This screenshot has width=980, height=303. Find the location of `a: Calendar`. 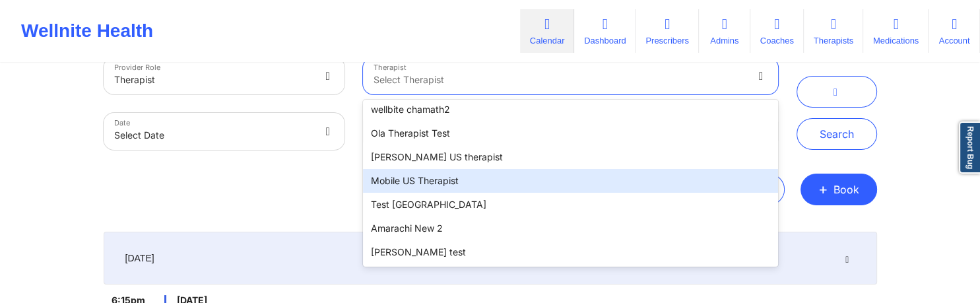

a: Calendar is located at coordinates (547, 31).